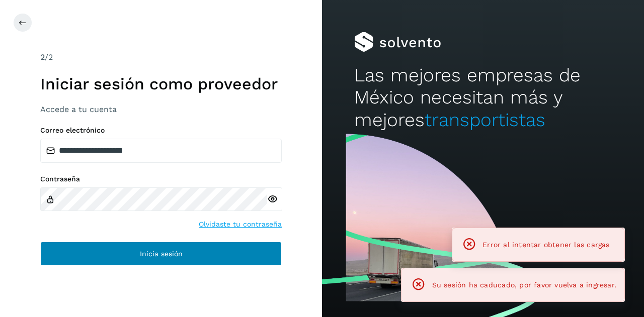 This screenshot has width=644, height=317. I want to click on h2: Las mejores empresas de México necesitan más y mejores, so click(483, 98).